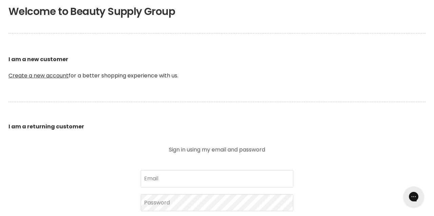 Image resolution: width=434 pixels, height=216 pixels. I want to click on p: for a better shopping experience with us., so click(217, 67).